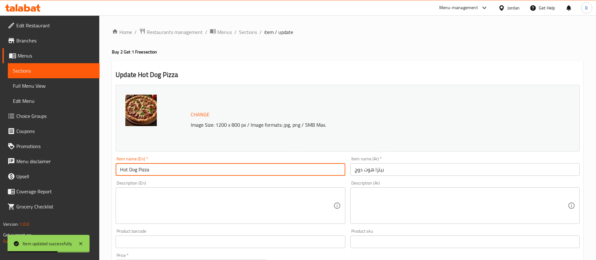  Describe the element at coordinates (54, 101) in the screenshot. I see `a: Edit Menu` at that location.